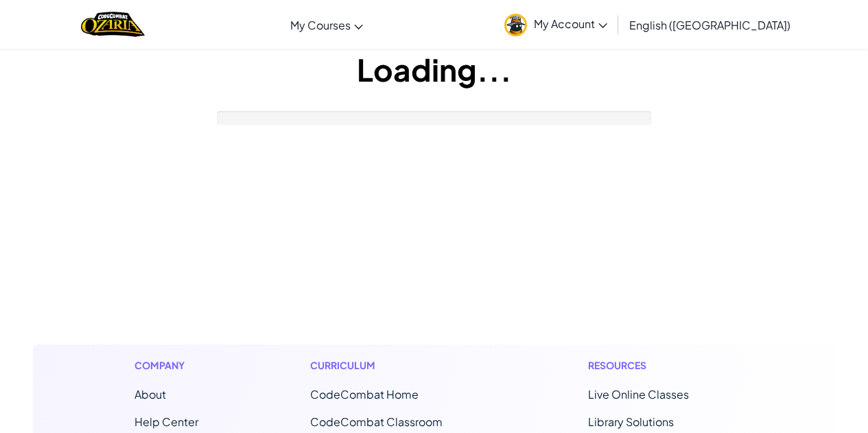 The width and height of the screenshot is (868, 433). What do you see at coordinates (321, 25) in the screenshot?
I see `span: My Courses` at bounding box center [321, 25].